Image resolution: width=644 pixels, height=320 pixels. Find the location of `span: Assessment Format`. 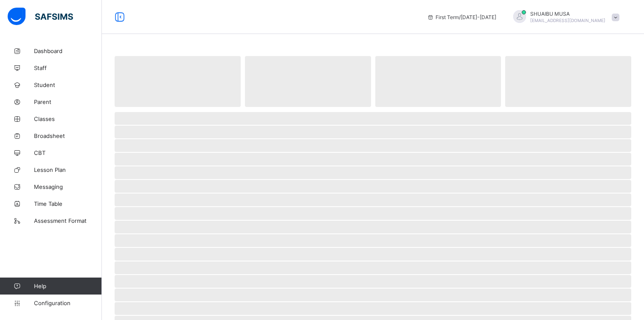

span: Assessment Format is located at coordinates (68, 221).